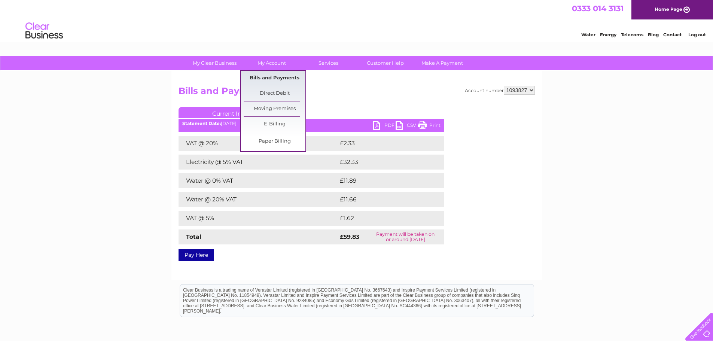 This screenshot has height=341, width=713. What do you see at coordinates (672, 34) in the screenshot?
I see `a: Contact` at bounding box center [672, 34].